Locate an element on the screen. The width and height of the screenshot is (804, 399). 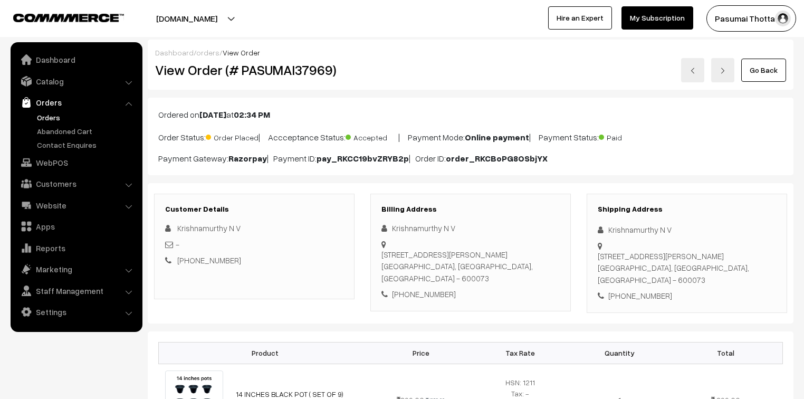
span: Paid is located at coordinates (625, 136).